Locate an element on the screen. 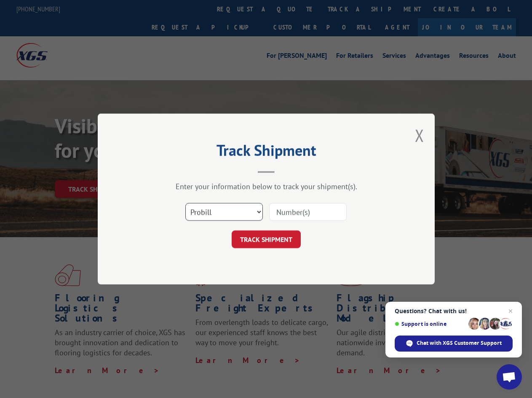 The width and height of the screenshot is (532, 398). span: Questions? Chat with us! is located at coordinates (454, 311).